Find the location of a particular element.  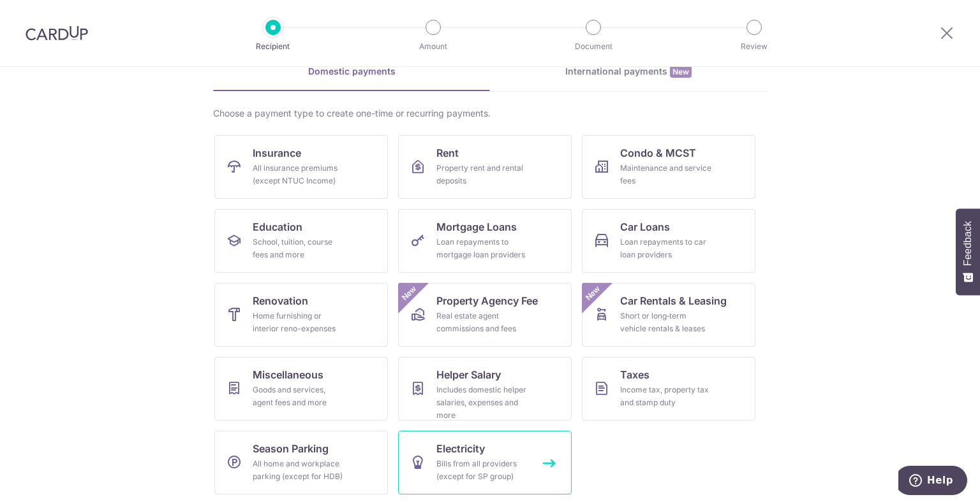

a: RenovationHome furnishing or interior reno-expenses is located at coordinates (301, 315).